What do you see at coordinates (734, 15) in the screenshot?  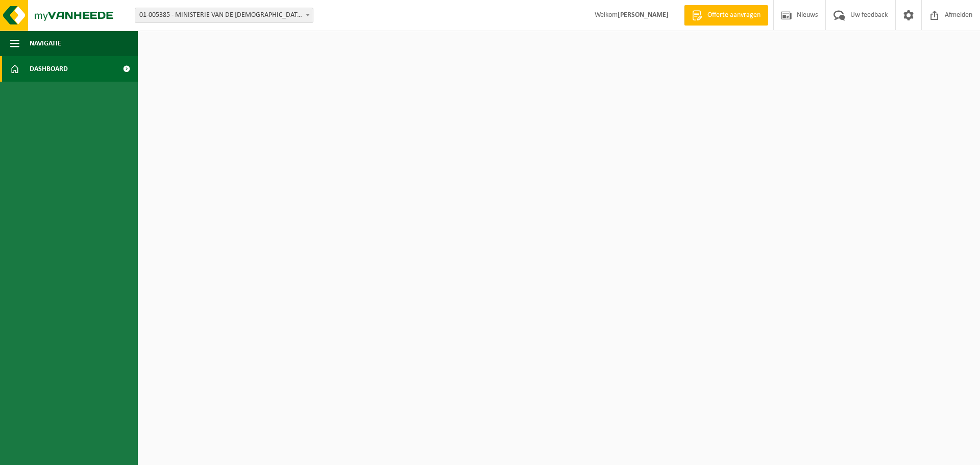 I see `span: Offerte aanvragen` at bounding box center [734, 15].